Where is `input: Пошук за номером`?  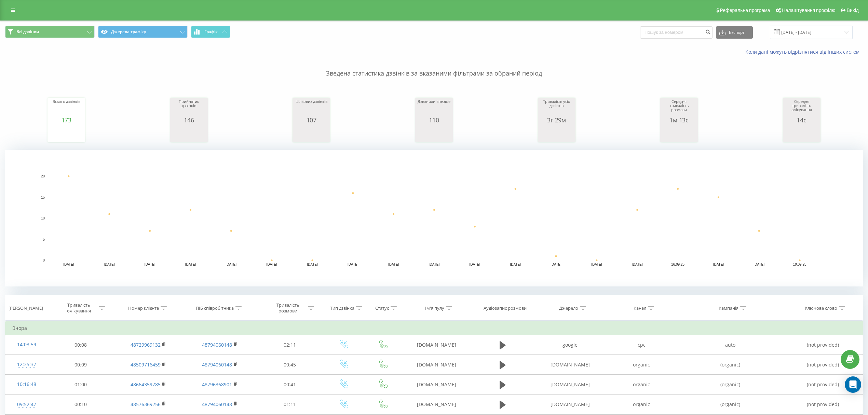
input: Пошук за номером is located at coordinates (676, 32).